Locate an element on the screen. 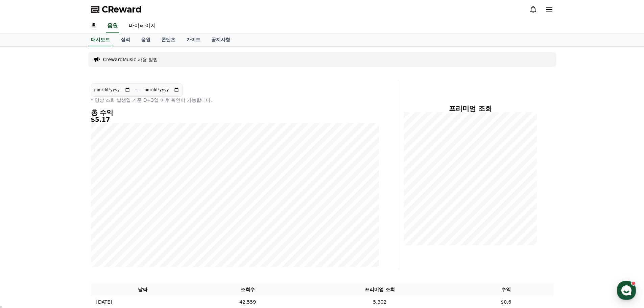 This screenshot has width=644, height=308. th: 날짜 is located at coordinates (143, 289).